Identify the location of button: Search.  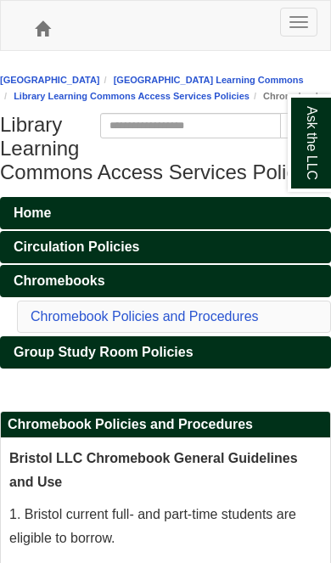
(305, 126).